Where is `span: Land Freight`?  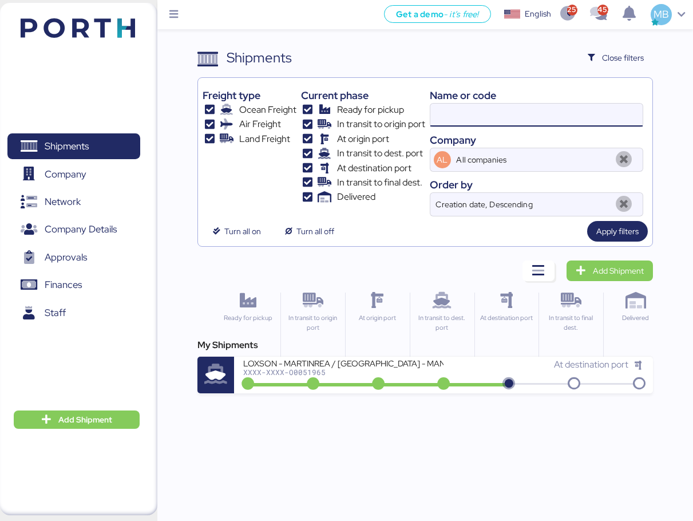
span: Land Freight is located at coordinates (264, 139).